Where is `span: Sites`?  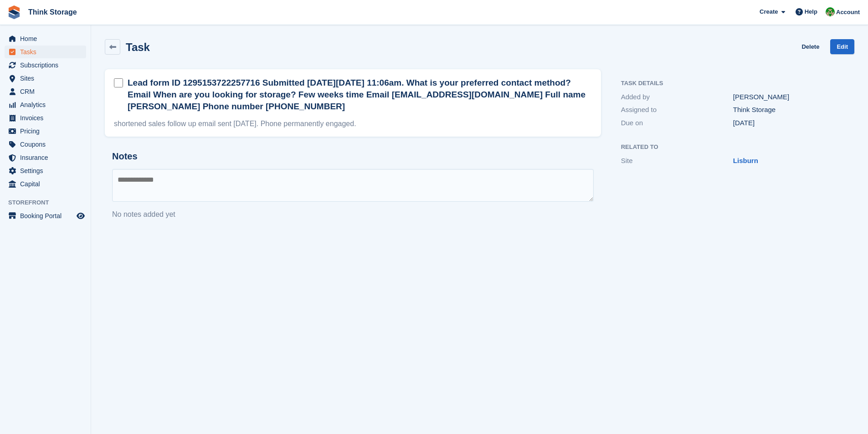 span: Sites is located at coordinates (47, 79).